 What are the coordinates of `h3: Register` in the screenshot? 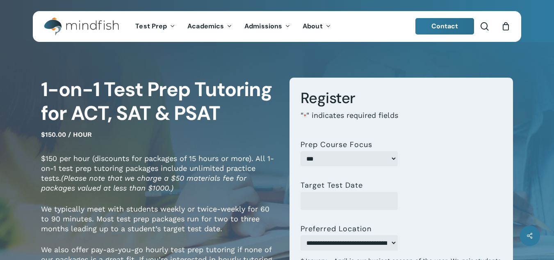 It's located at (401, 98).